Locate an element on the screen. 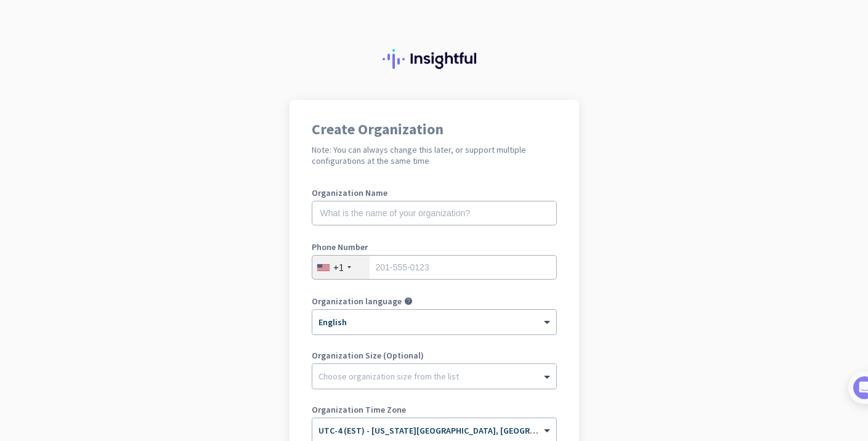  i: help is located at coordinates (409, 301).